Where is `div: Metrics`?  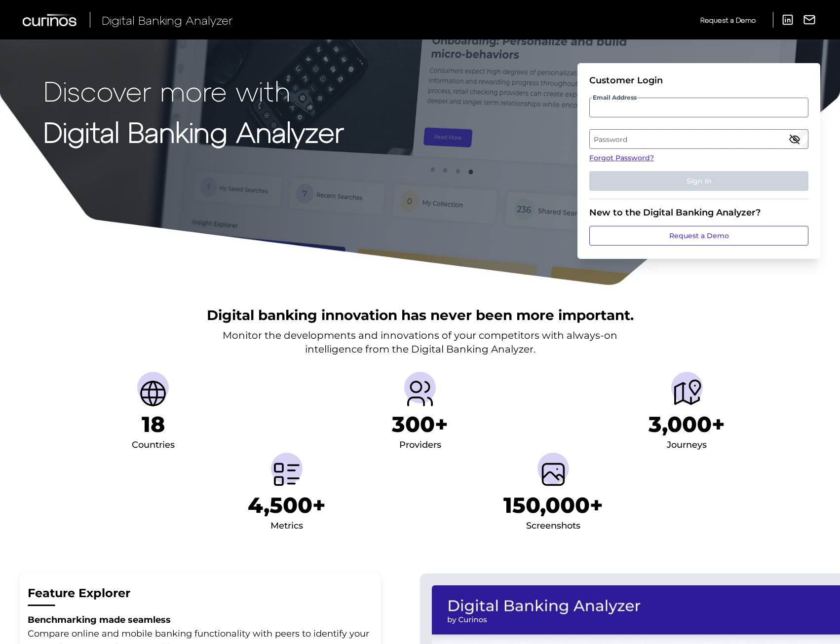
div: Metrics is located at coordinates (287, 526).